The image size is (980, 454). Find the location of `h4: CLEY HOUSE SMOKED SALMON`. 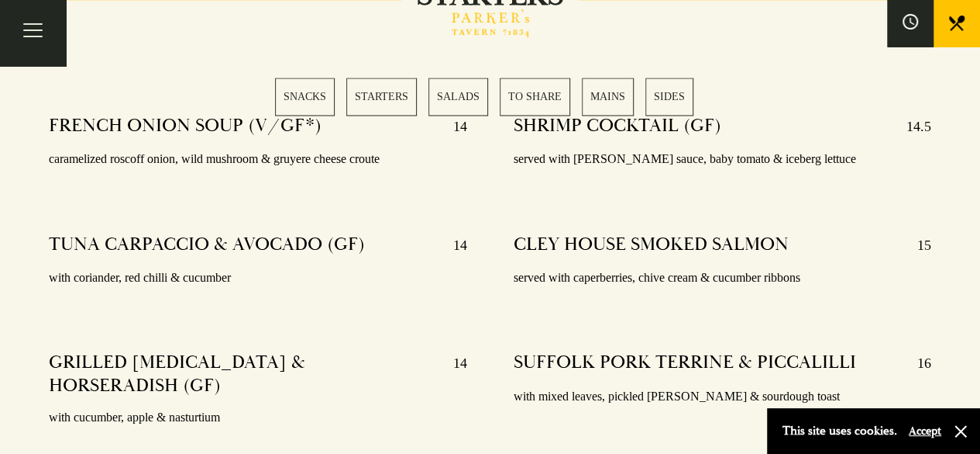

h4: CLEY HOUSE SMOKED SALMON is located at coordinates (651, 244).